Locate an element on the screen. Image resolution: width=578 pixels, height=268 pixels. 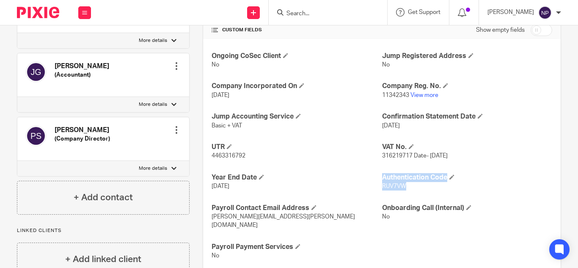
h5: (Company Director) is located at coordinates (82, 139).